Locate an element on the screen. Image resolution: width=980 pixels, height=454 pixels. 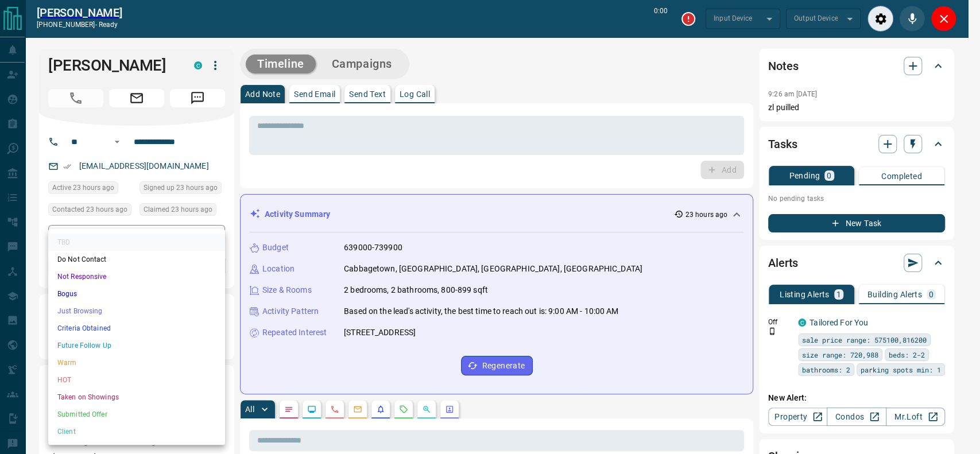
li: Criteria Obtained is located at coordinates (137, 329).